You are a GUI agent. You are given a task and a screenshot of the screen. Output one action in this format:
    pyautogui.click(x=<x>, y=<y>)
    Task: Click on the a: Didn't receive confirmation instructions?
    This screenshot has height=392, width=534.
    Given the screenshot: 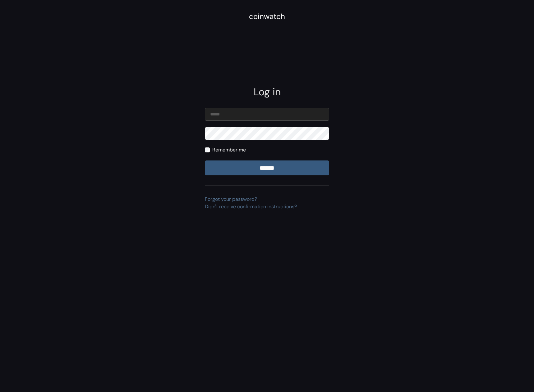 What is the action you would take?
    pyautogui.click(x=251, y=206)
    